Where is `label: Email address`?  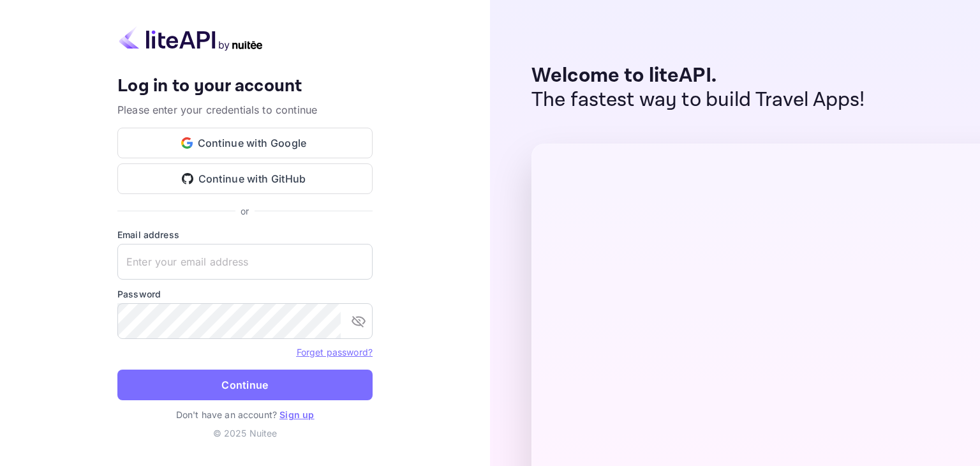 label: Email address is located at coordinates (245, 234).